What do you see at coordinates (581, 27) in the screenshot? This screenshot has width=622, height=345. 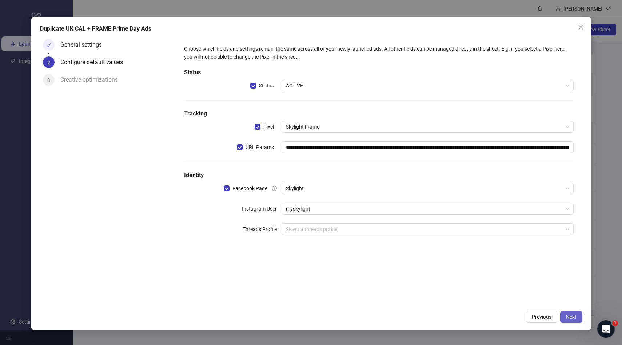 I see `span: close` at bounding box center [581, 27].